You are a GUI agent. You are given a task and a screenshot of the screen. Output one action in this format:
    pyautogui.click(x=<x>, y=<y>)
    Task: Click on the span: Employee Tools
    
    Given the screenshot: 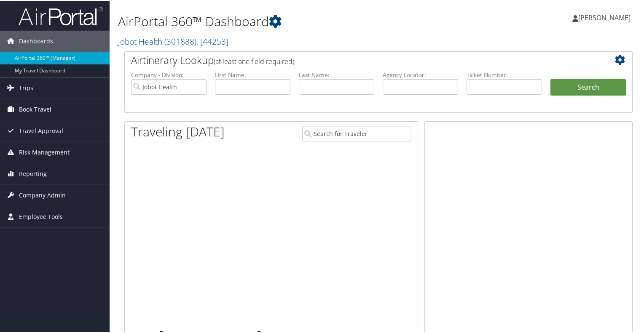 What is the action you would take?
    pyautogui.click(x=41, y=216)
    